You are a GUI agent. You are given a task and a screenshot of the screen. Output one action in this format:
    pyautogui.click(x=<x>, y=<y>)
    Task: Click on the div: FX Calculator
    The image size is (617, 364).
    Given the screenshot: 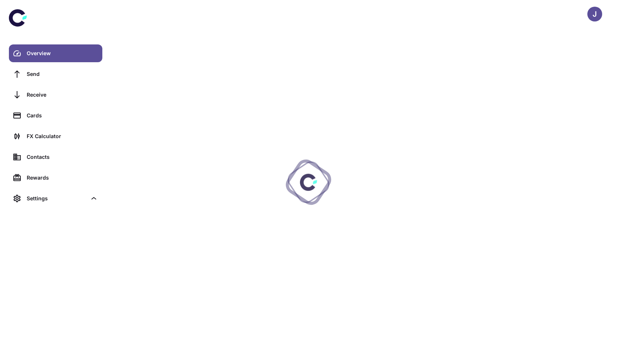 What is the action you would take?
    pyautogui.click(x=62, y=137)
    